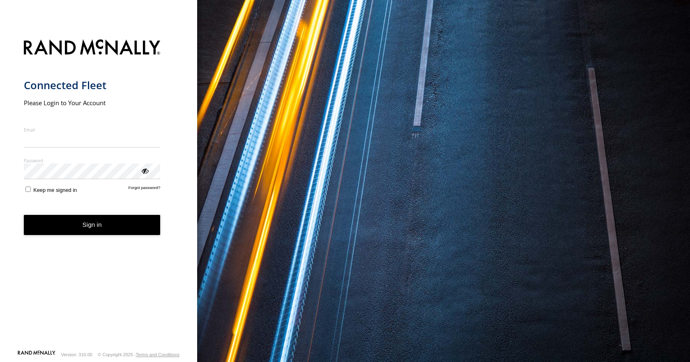 The image size is (690, 362). What do you see at coordinates (138, 354) in the screenshot?
I see `div: © Copyright 2025 -` at bounding box center [138, 354].